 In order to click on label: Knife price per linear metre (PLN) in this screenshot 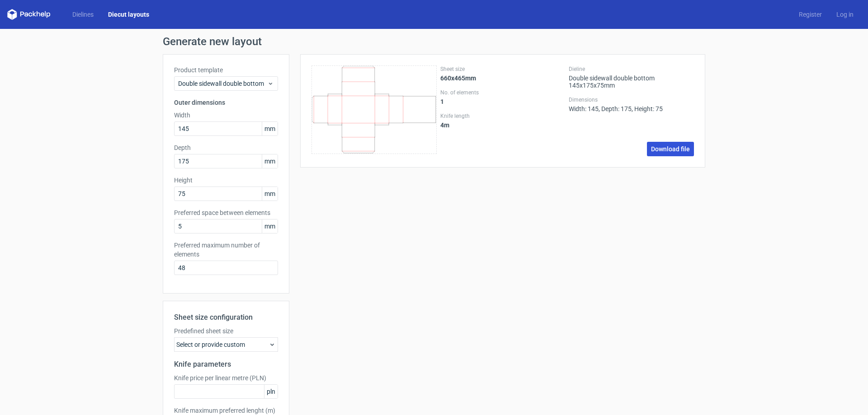, I will do `click(226, 378)`.